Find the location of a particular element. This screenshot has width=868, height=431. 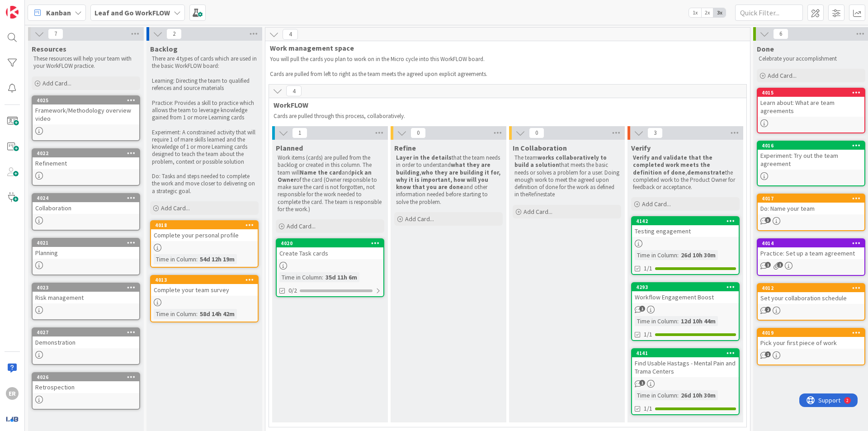

a: 4027Demonstration is located at coordinates (86, 346).